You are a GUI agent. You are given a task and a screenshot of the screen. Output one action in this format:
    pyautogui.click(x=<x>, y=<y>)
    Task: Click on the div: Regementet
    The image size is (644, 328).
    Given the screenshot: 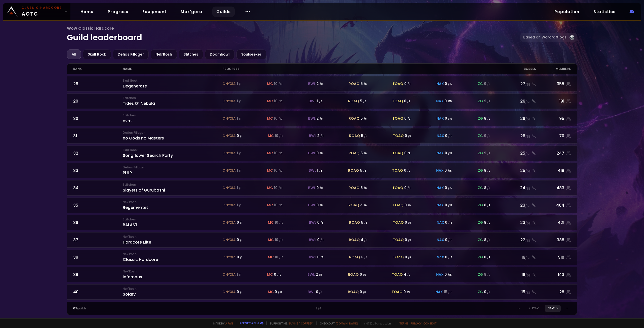 What is the action you would take?
    pyautogui.click(x=173, y=205)
    